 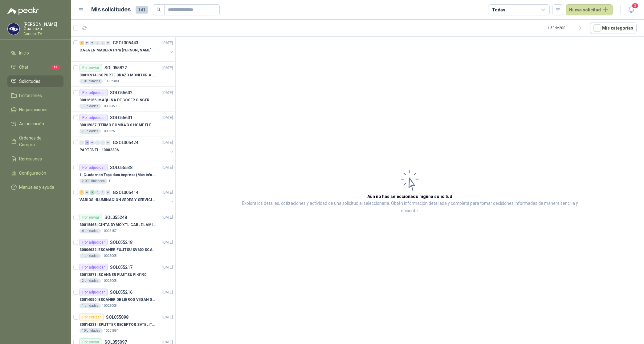 What do you see at coordinates (109, 106) in the screenshot?
I see `p: 10002359` at bounding box center [109, 106].